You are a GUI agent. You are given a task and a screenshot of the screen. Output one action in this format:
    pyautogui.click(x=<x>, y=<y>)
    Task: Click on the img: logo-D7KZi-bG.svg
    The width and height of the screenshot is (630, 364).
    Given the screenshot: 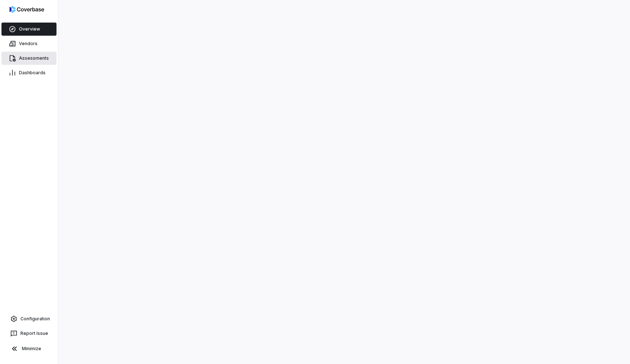 What is the action you would take?
    pyautogui.click(x=27, y=10)
    